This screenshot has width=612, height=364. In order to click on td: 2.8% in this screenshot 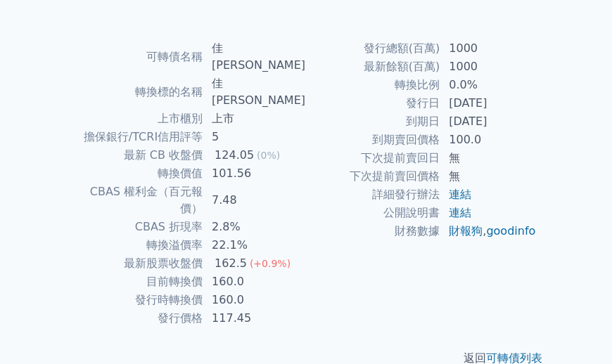, I will do `click(255, 228)`.